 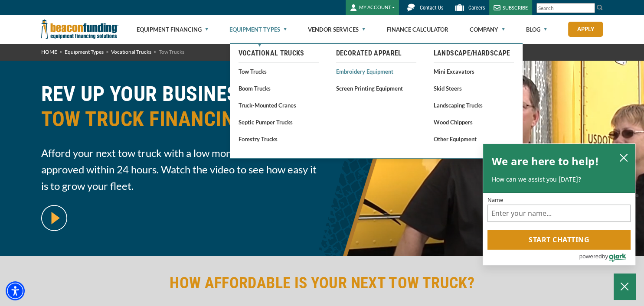 What do you see at coordinates (473, 53) in the screenshot?
I see `a: Landscape/Hardscape` at bounding box center [473, 53].